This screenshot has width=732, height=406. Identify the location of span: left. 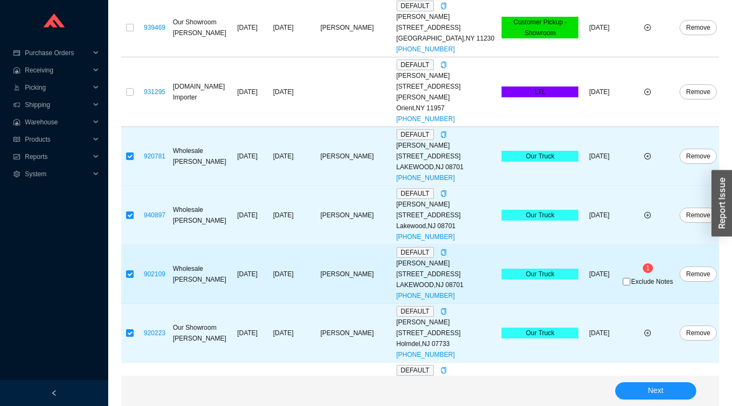
(54, 393).